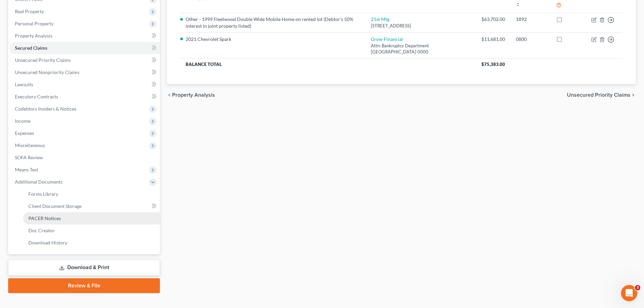  Describe the element at coordinates (328, 64) in the screenshot. I see `th: Balance Total` at that location.